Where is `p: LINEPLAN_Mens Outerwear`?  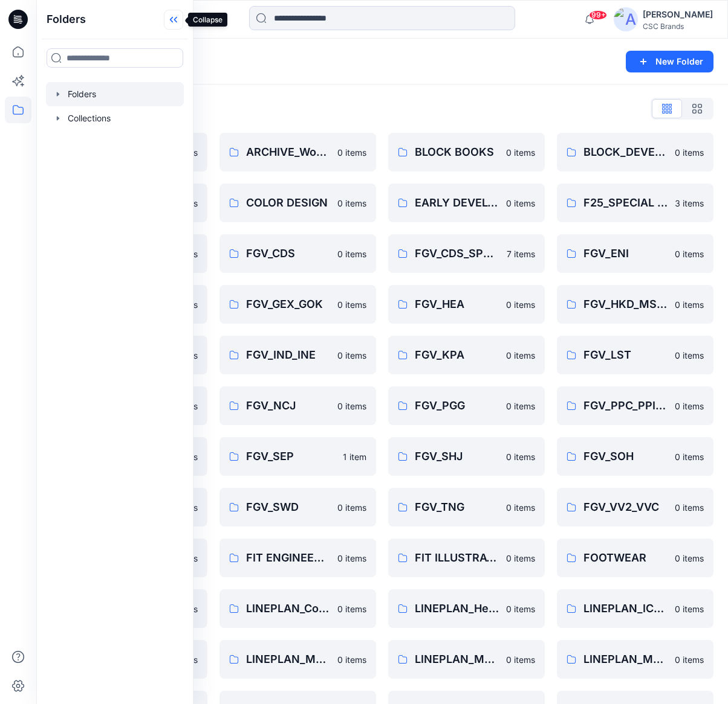 p: LINEPLAN_Mens Outerwear is located at coordinates (288, 660).